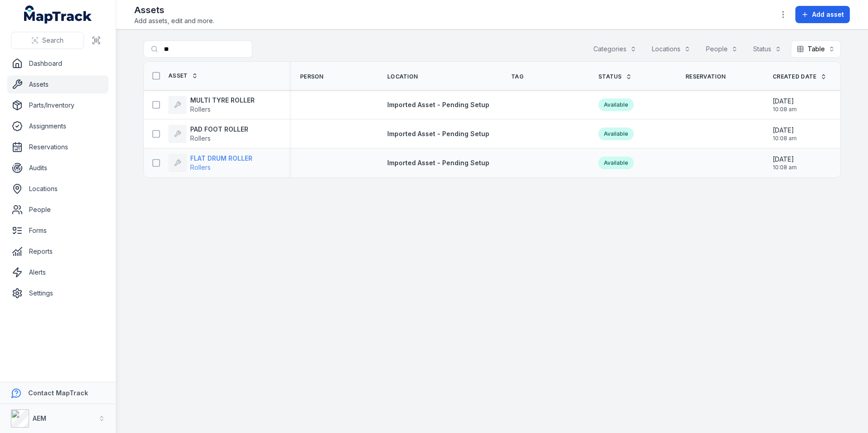 Image resolution: width=868 pixels, height=433 pixels. Describe the element at coordinates (794, 77) in the screenshot. I see `span: Created Date` at that location.